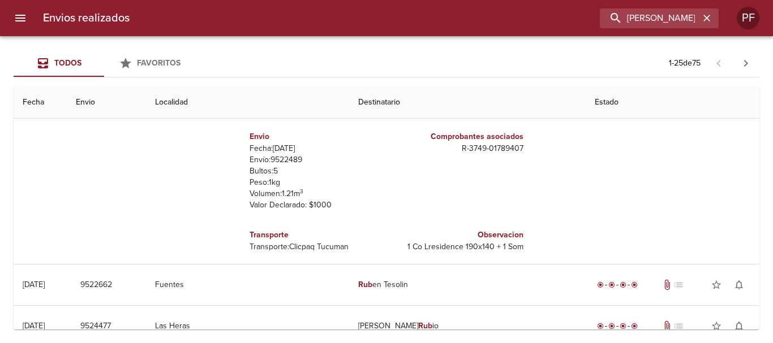 The height and width of the screenshot is (343, 773). I want to click on span: 9522662, so click(96, 285).